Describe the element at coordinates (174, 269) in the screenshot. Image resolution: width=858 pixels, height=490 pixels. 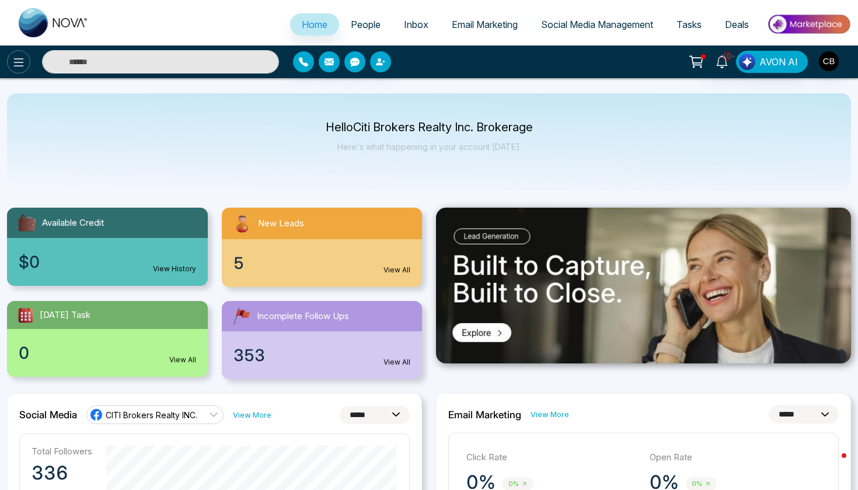
I see `a: View History` at that location.